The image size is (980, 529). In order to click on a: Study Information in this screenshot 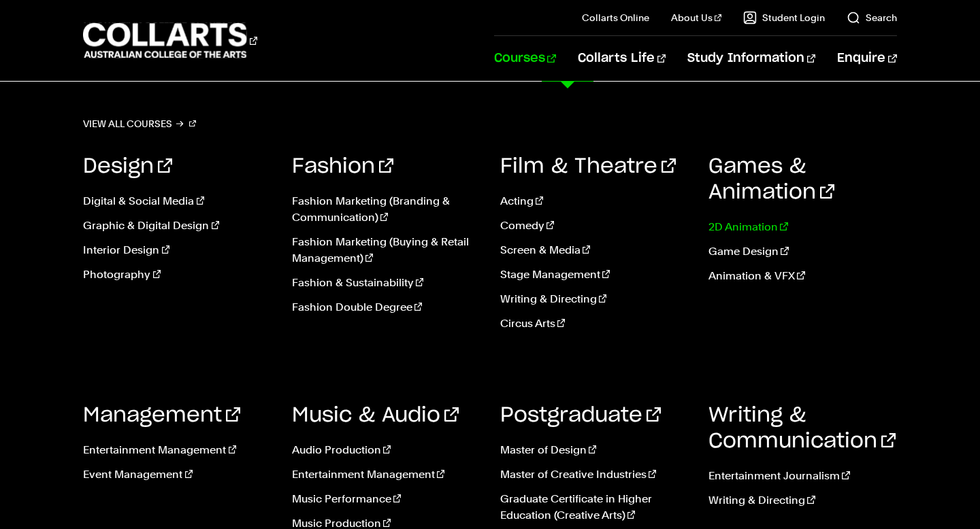, I will do `click(752, 59)`.